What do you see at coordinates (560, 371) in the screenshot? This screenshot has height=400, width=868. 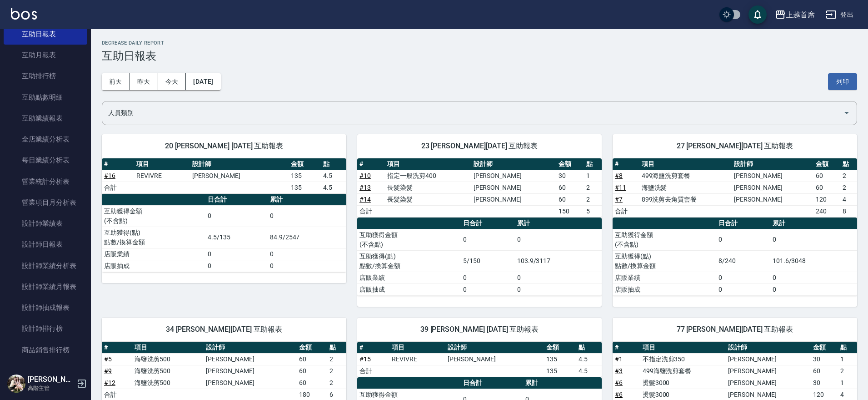 I see `td: 135` at bounding box center [560, 371].